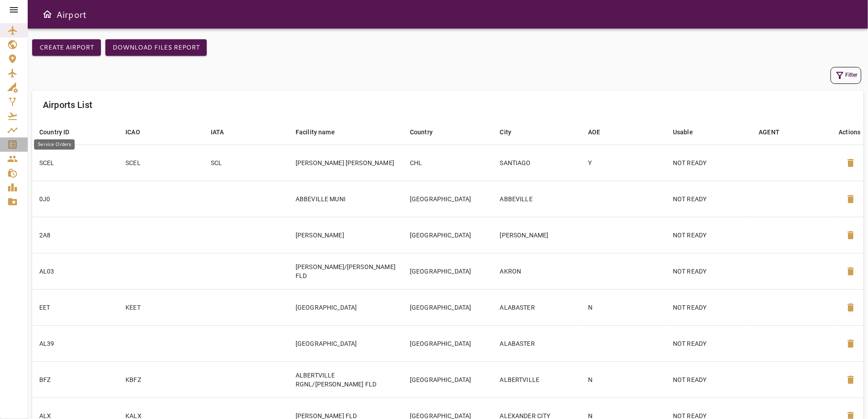 This screenshot has width=868, height=419. I want to click on div: Usable, so click(683, 132).